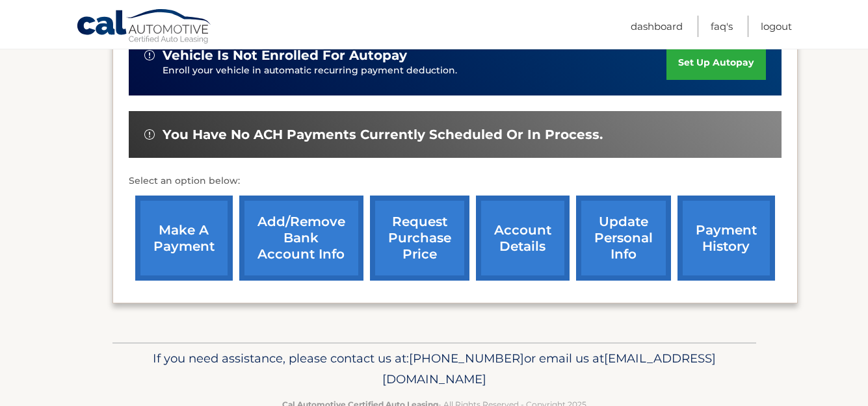  What do you see at coordinates (383, 134) in the screenshot?
I see `span: You have no ACH payments currently scheduled or in process.` at bounding box center [383, 134].